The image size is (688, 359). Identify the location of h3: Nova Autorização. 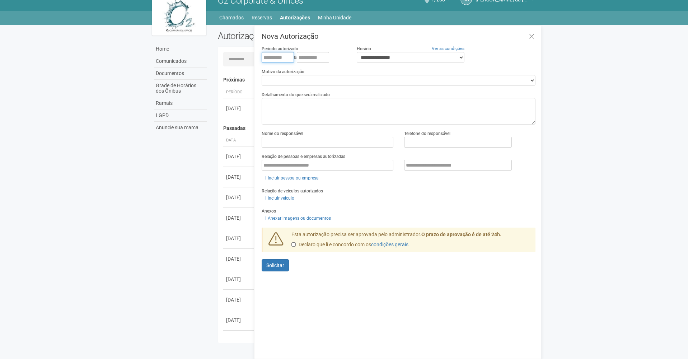
(399, 36).